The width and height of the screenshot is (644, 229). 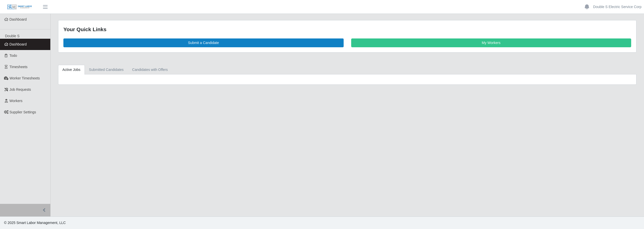 I want to click on a: Submitted Candidates, so click(x=107, y=70).